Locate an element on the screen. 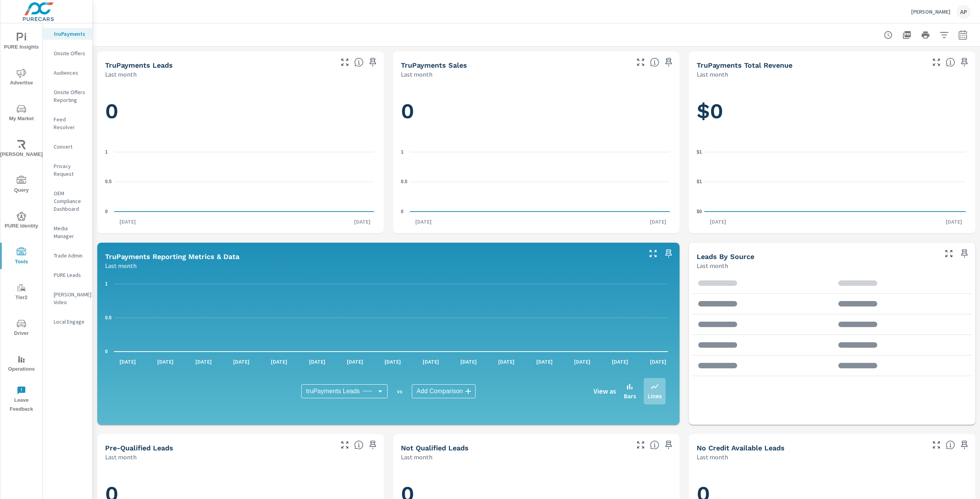  p: Onsite Offers Reporting is located at coordinates (70, 96).